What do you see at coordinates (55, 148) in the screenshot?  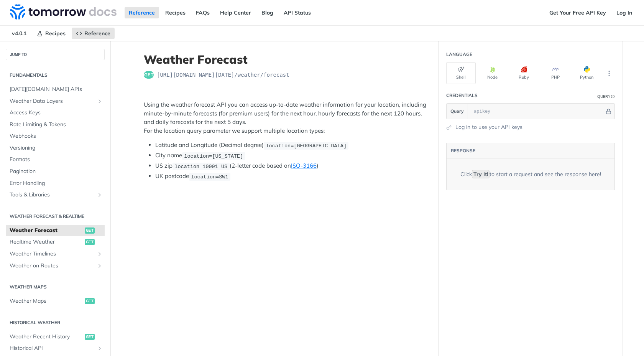 I see `a: Versioning` at bounding box center [55, 148].